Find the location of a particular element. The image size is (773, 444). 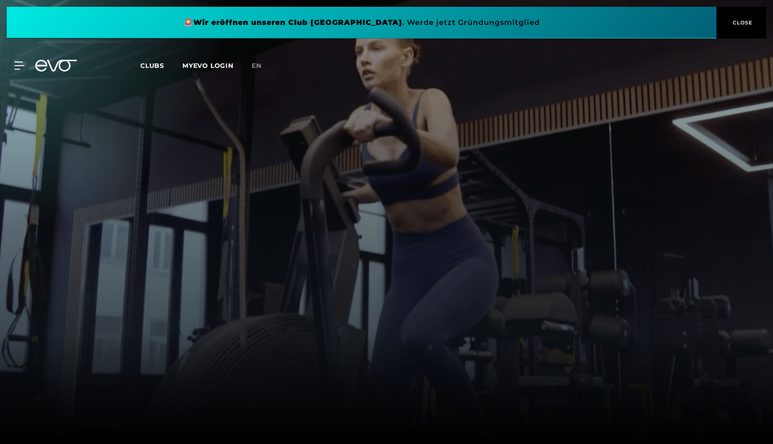

a: en is located at coordinates (262, 66).